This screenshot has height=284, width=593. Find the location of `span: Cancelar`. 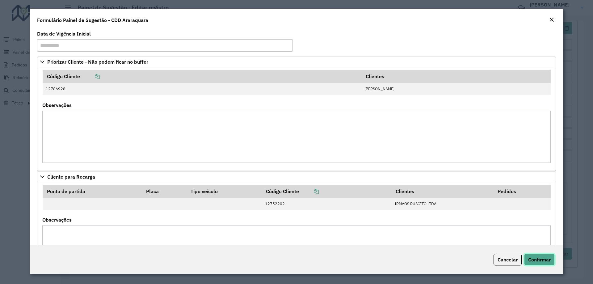

span: Cancelar is located at coordinates (507, 259).